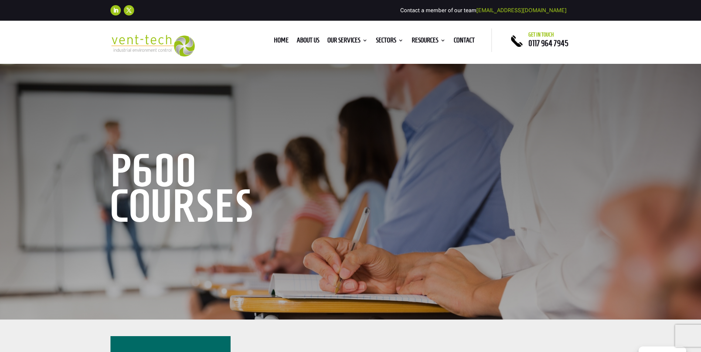  I want to click on a: Home, so click(281, 42).